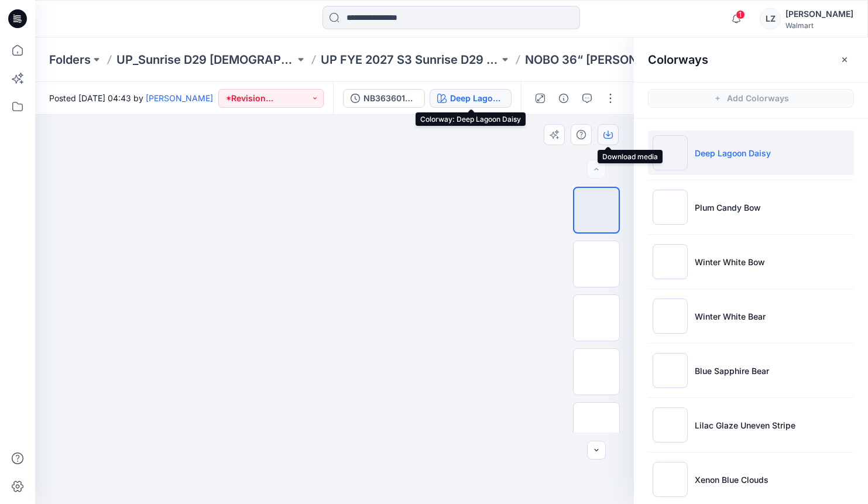 Image resolution: width=868 pixels, height=504 pixels. Describe the element at coordinates (670, 370) in the screenshot. I see `img: Blue Sapphire Bear` at that location.